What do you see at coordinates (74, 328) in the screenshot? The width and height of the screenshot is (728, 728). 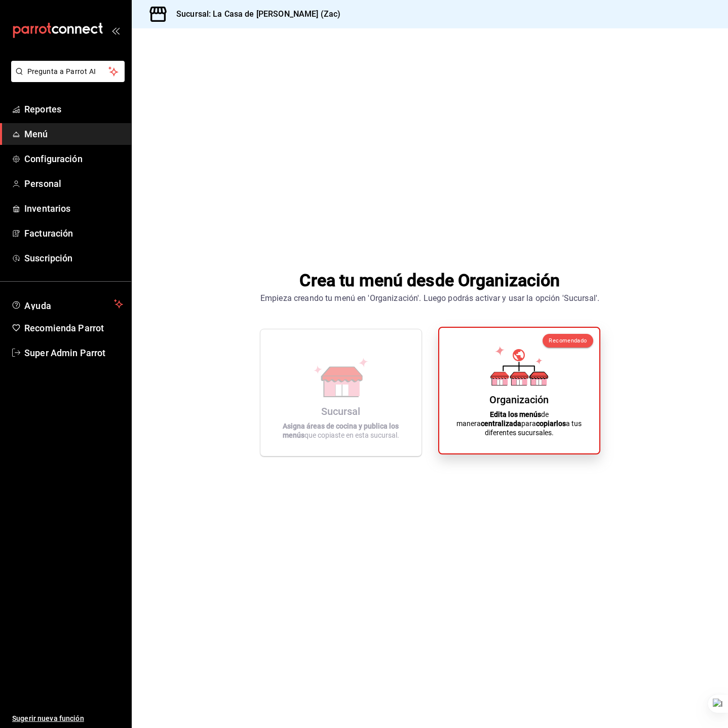 I see `span: Recomienda Parrot` at bounding box center [74, 328].